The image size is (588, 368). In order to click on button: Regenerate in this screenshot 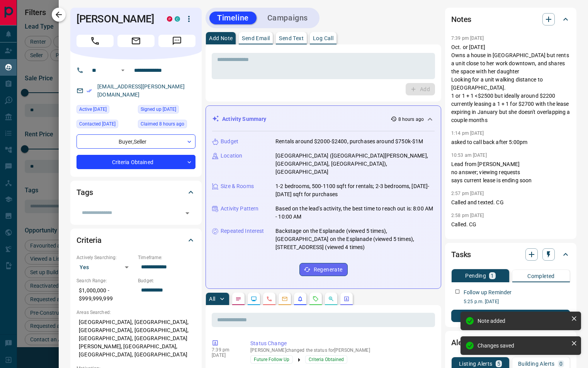, I will do `click(324, 270)`.